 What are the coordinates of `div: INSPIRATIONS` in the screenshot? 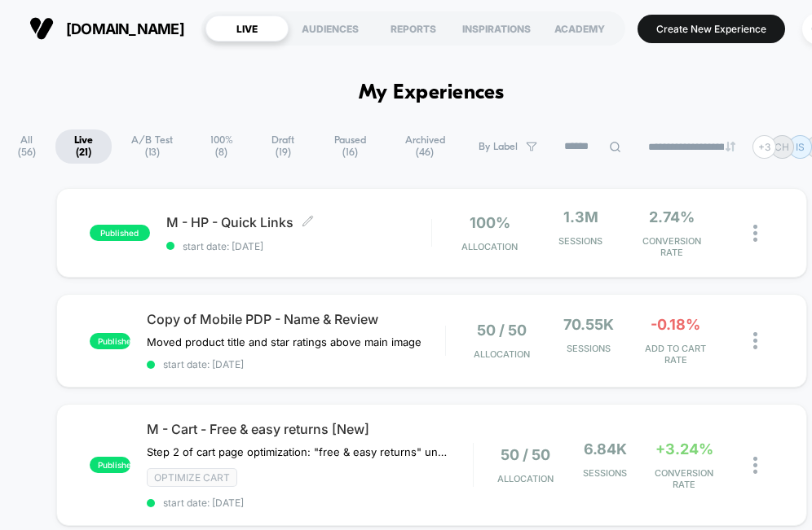 It's located at (496, 29).